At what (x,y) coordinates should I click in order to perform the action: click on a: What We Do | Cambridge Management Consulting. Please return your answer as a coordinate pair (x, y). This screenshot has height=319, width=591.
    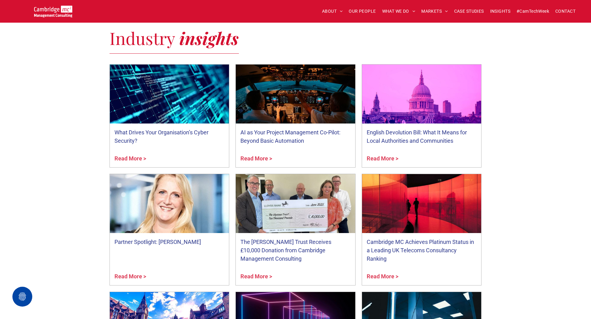
    Looking at the image, I should click on (169, 204).